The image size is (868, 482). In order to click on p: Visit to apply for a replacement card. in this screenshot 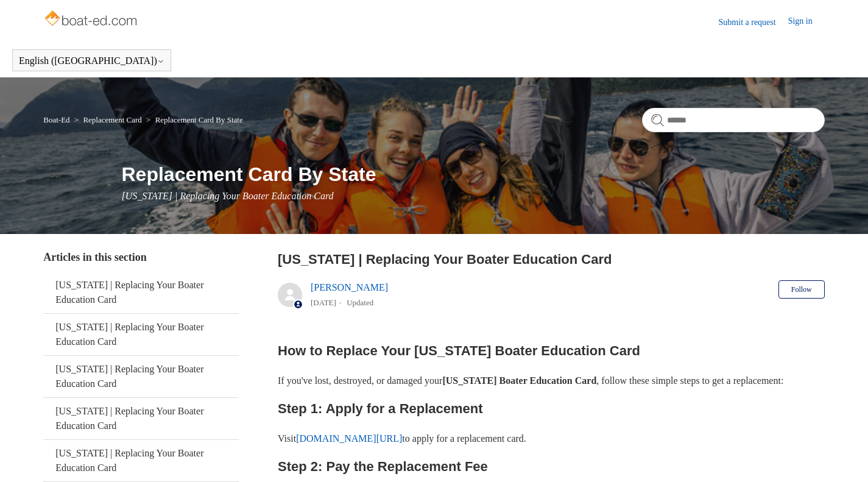, I will do `click(551, 439)`.